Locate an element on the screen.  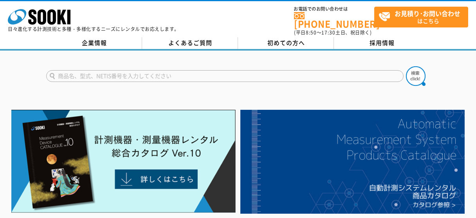
span: 17:30 is located at coordinates (328, 32).